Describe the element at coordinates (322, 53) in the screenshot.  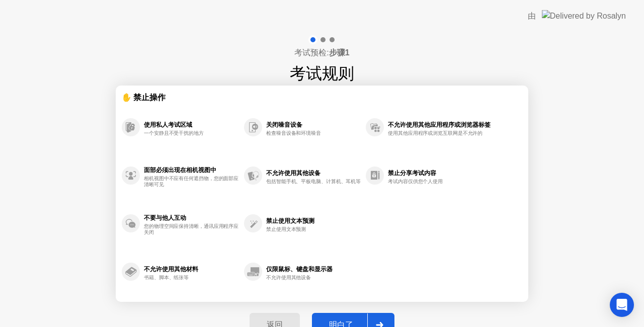
I see `h4: 考试预检:` at that location.